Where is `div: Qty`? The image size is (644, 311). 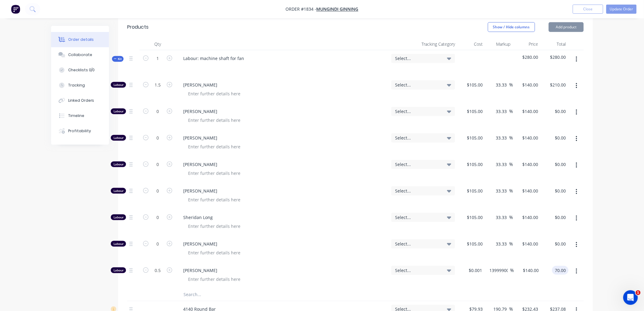
div: Qty is located at coordinates (158, 44).